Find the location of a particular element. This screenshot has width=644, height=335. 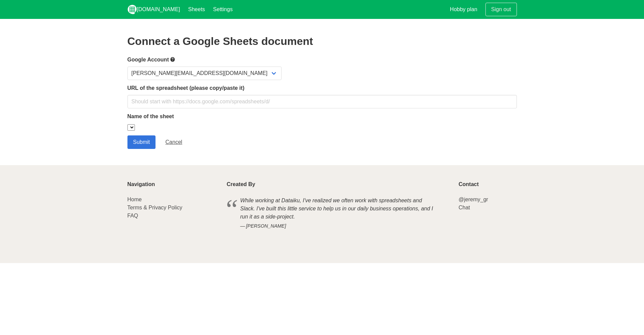

input: Submit is located at coordinates (142, 142).